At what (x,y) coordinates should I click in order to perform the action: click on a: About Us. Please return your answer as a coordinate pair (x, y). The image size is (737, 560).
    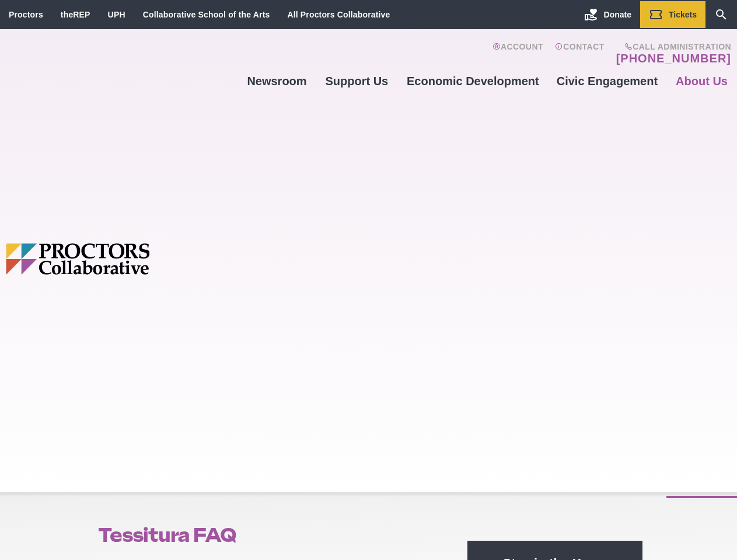
    Looking at the image, I should click on (701, 81).